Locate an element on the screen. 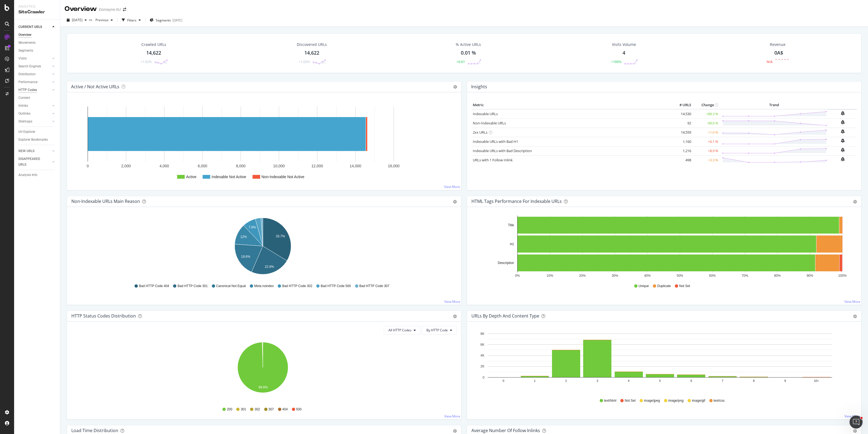 The width and height of the screenshot is (868, 434). span: 200 is located at coordinates (229, 409).